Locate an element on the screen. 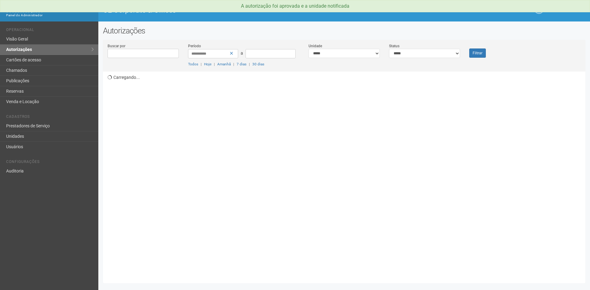  label: Período is located at coordinates (194, 46).